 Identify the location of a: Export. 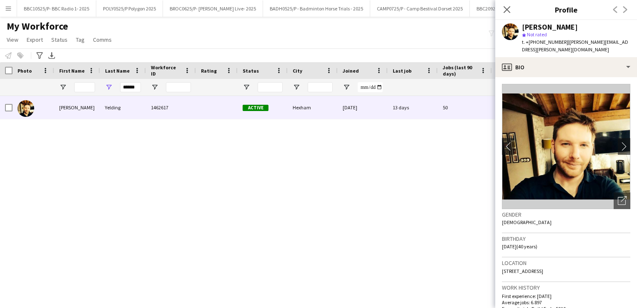
(35, 40).